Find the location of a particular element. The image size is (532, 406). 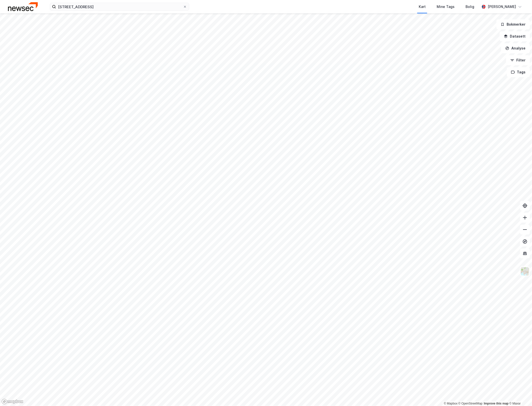

button: Filter is located at coordinates (518, 60).